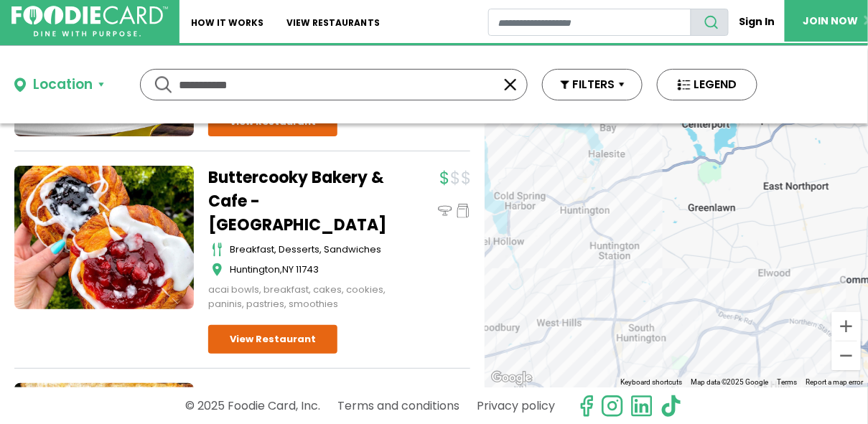 This screenshot has width=868, height=424. Describe the element at coordinates (89, 22) in the screenshot. I see `img: FoodieCard; Eat, Drink, Save, Donate` at that location.